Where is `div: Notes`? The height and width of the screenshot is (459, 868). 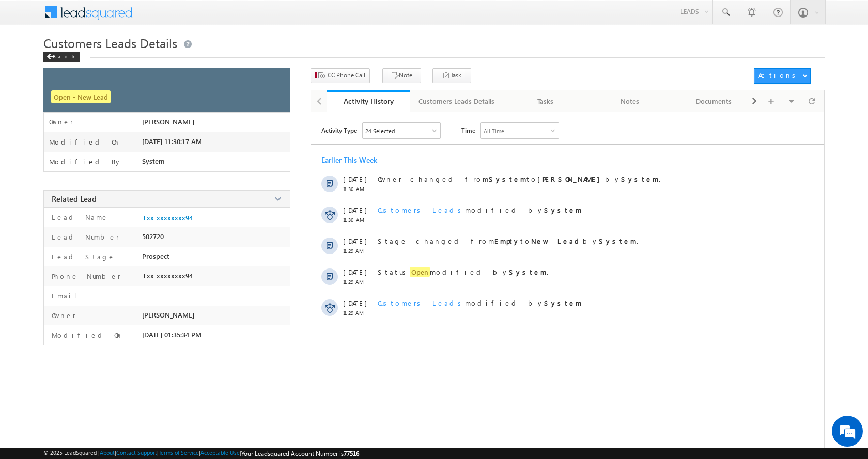
div: Notes is located at coordinates (629, 101).